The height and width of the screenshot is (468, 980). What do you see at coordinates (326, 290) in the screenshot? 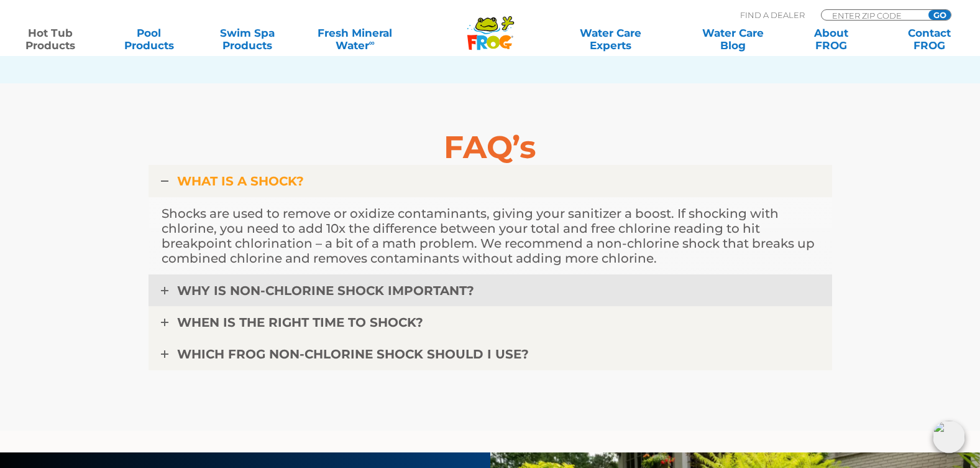
I see `span: WHY IS NON-CHLORINE SHOCK IMPORTANT?` at bounding box center [326, 290].